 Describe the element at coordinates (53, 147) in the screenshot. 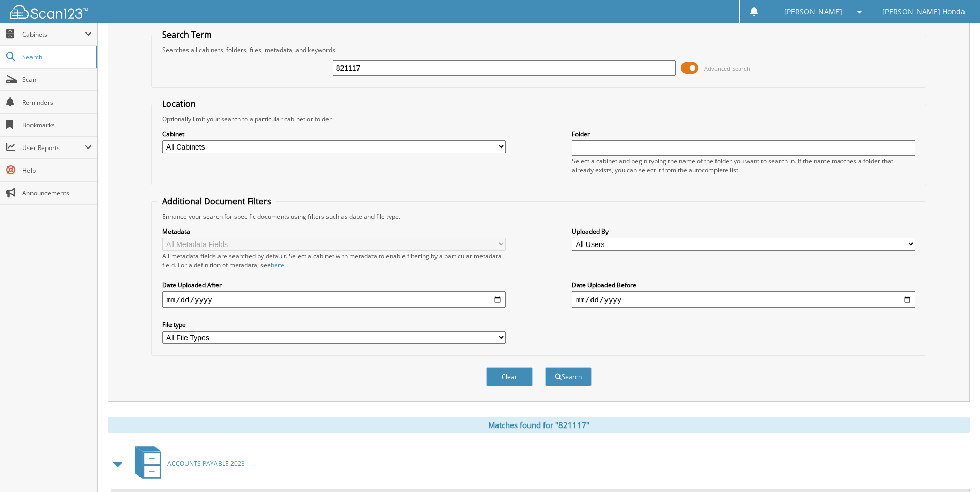

I see `span: User Reports` at that location.